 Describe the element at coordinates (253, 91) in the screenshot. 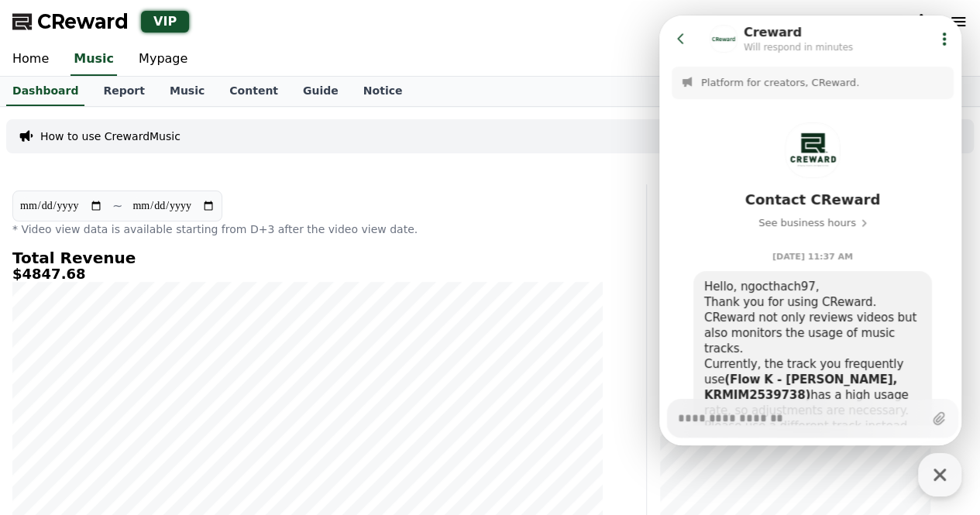

I see `a: Content` at that location.